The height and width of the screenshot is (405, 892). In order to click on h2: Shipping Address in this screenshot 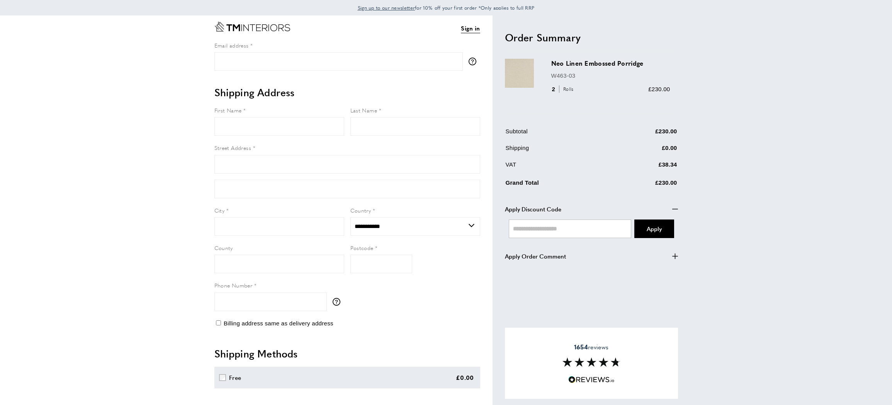, I will do `click(347, 92)`.